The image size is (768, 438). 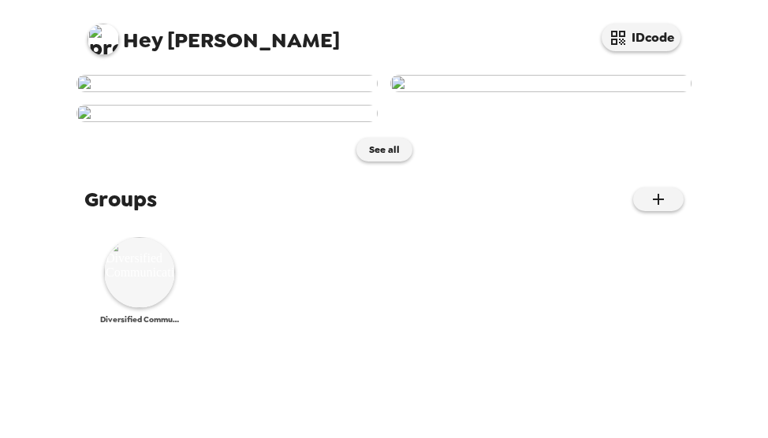 What do you see at coordinates (384, 150) in the screenshot?
I see `button: See all` at bounding box center [384, 150].